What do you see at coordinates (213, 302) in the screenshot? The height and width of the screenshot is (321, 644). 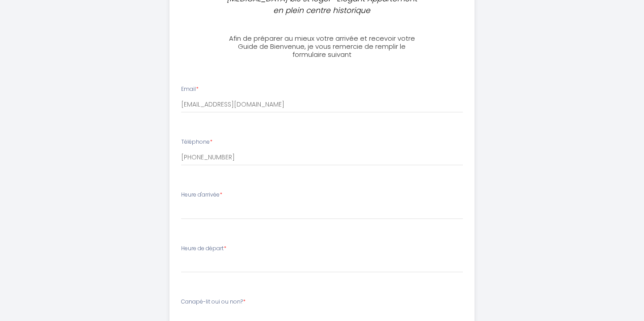 I see `label: Canapé-lit oui ou non?` at bounding box center [213, 302].